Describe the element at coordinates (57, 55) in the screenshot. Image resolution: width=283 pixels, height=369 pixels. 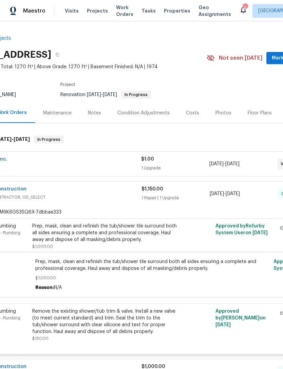
I see `button: Copy Address` at that location.